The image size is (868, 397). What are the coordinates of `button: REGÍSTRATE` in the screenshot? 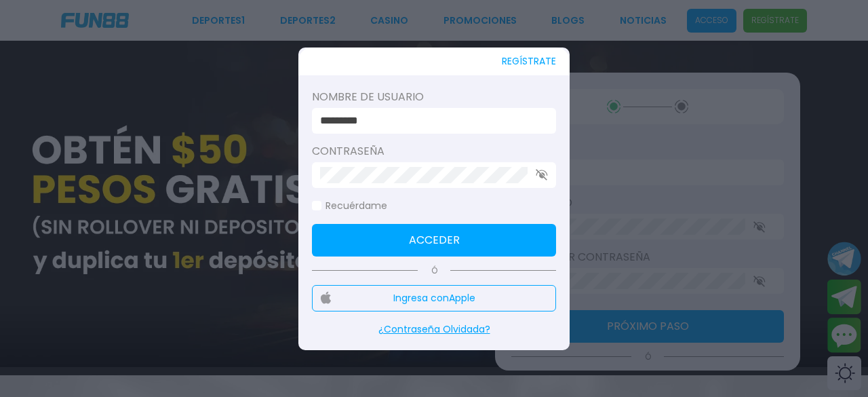 It's located at (529, 61).